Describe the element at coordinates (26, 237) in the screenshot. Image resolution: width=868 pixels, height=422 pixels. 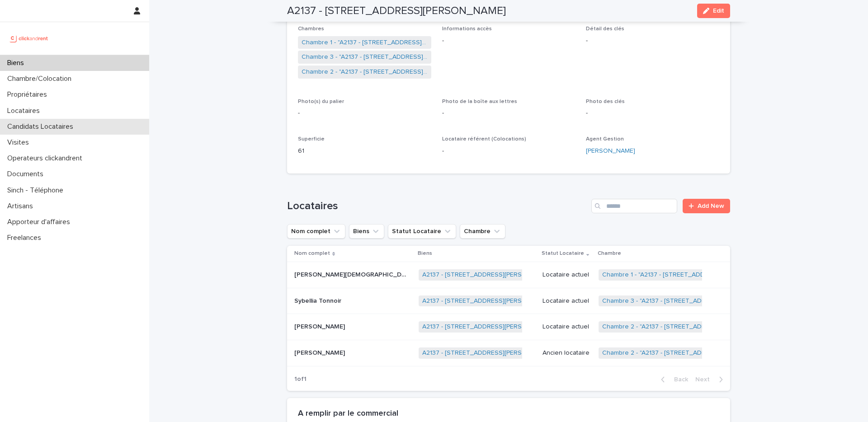
I see `p: Freelances` at that location.